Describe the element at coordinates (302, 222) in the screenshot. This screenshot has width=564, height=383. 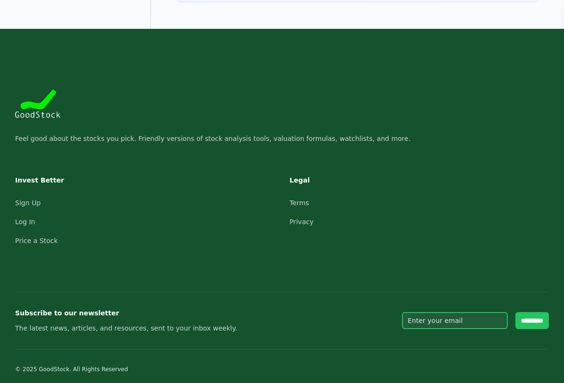
I see `a: Privacy` at that location.